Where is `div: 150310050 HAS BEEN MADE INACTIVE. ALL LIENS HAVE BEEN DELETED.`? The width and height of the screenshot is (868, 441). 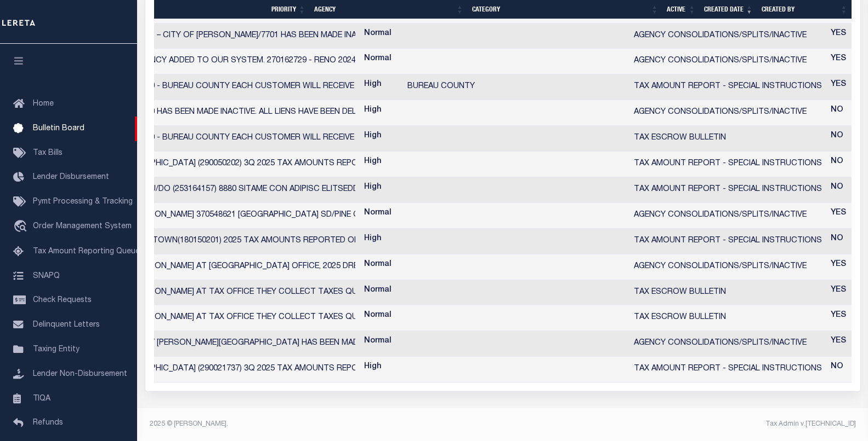
div: 150310050 HAS BEEN MADE INACTIVE. ALL LIENS HAVE BEEN DELETED. is located at coordinates (235, 113).